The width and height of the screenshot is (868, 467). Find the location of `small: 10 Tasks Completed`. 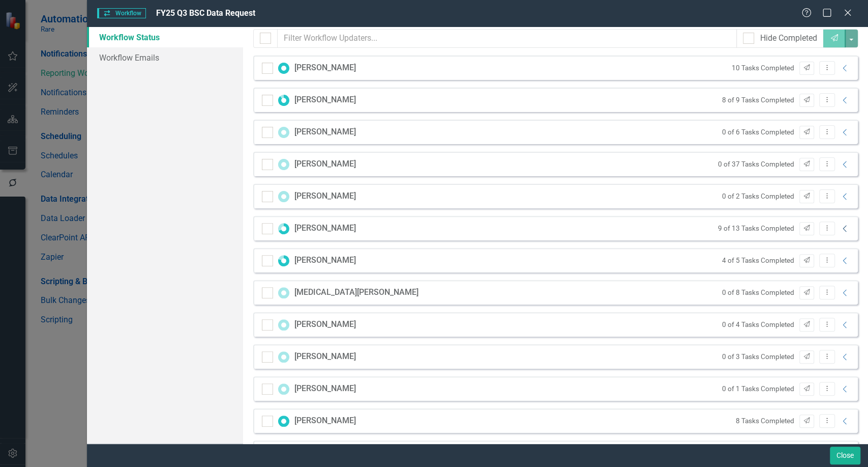

small: 10 Tasks Completed is located at coordinates (763, 68).